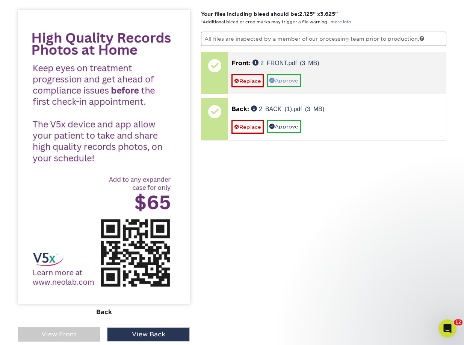 This screenshot has height=345, width=464. Describe the element at coordinates (241, 63) in the screenshot. I see `span: Front:` at that location.